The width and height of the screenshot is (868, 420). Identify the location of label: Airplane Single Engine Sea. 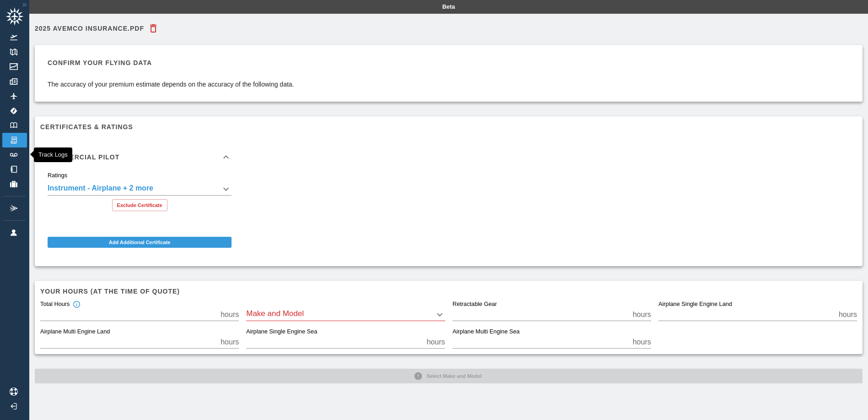
(282, 332).